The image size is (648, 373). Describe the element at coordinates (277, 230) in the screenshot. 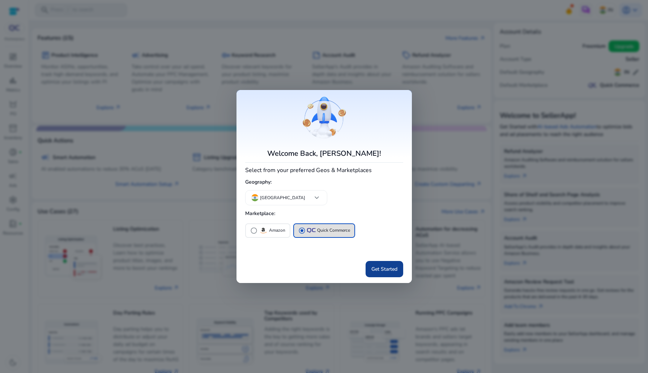

I see `p: Amazon` at that location.